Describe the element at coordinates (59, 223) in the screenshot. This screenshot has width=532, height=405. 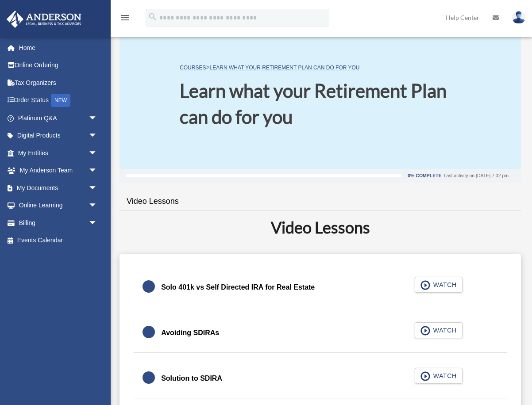
I see `a: Billingarrow_drop_down` at that location.